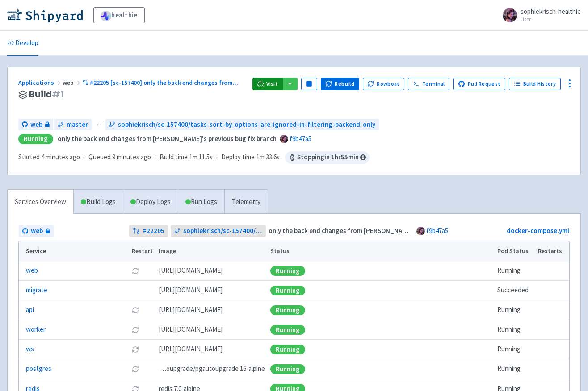 The width and height of the screenshot is (588, 391). I want to click on a: docker-compose.yml, so click(538, 230).